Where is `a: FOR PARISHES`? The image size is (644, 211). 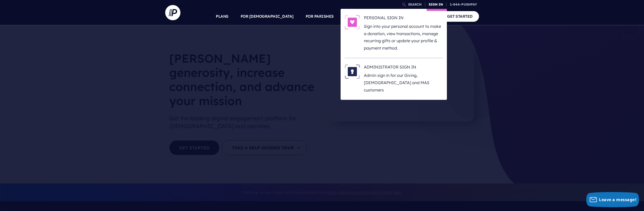
a: FOR PARISHES is located at coordinates (320, 16).